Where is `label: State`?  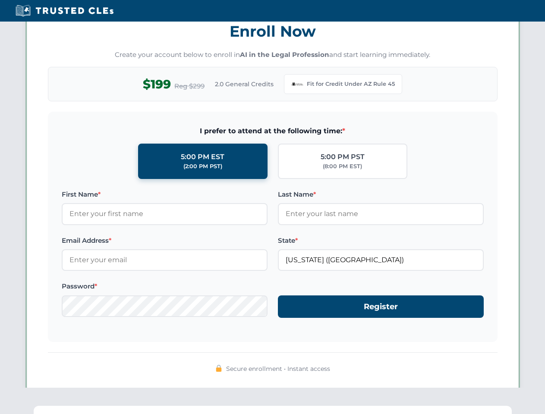
label: State is located at coordinates (380, 241).